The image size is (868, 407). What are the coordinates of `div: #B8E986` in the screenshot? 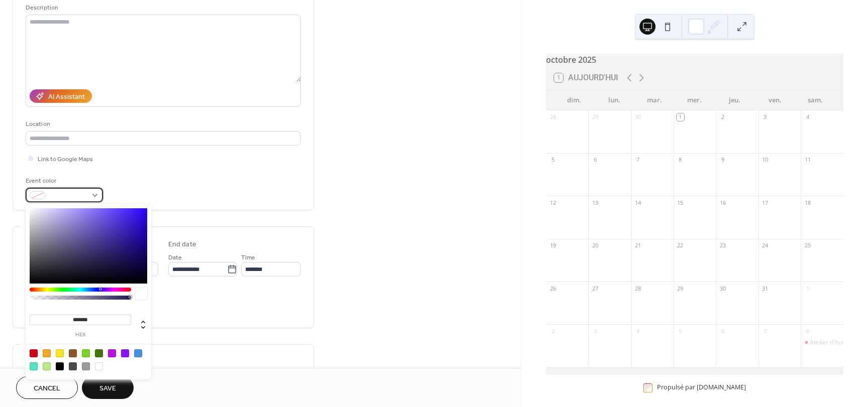 It's located at (47, 367).